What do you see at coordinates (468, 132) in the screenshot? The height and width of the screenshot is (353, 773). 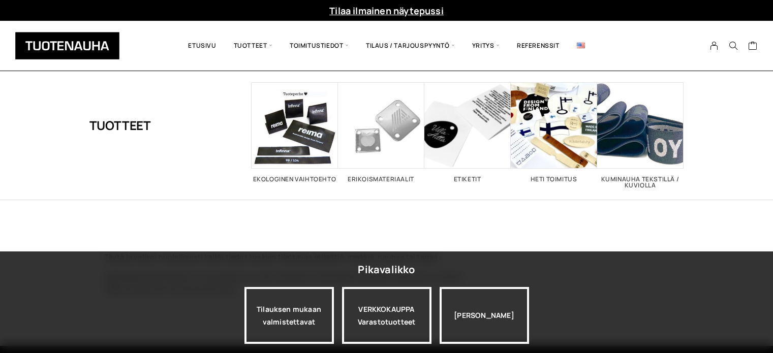 I see `a: Visit product category Etiketit` at bounding box center [468, 132].